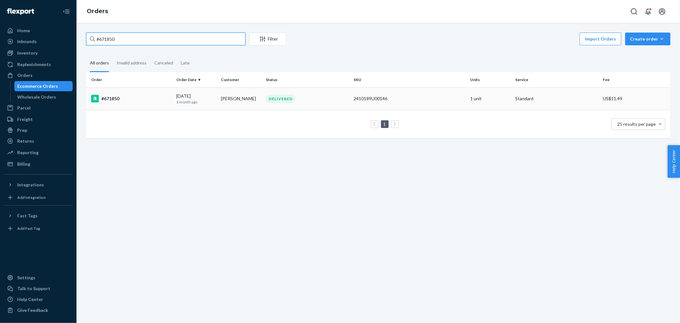 The height and width of the screenshot is (323, 680). I want to click on img: Flexport logo, so click(20, 11).